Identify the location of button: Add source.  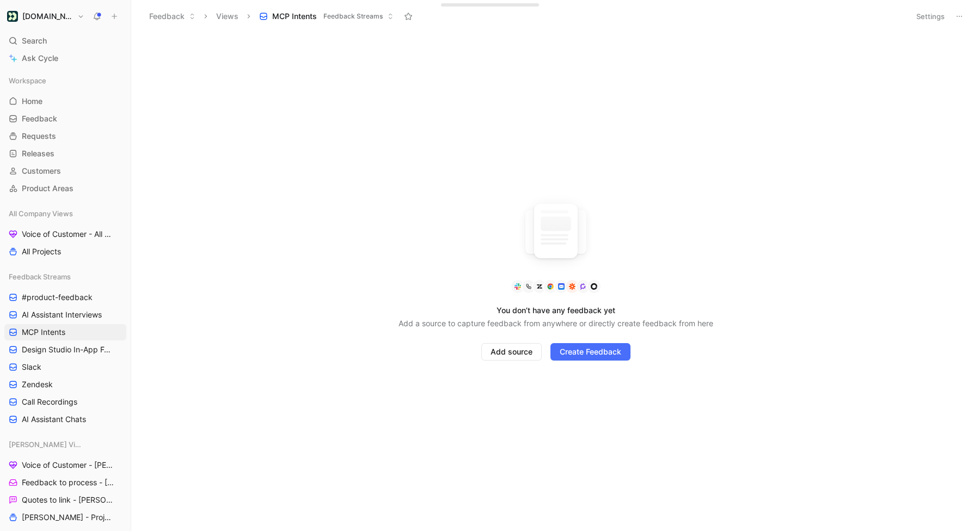
(512, 352).